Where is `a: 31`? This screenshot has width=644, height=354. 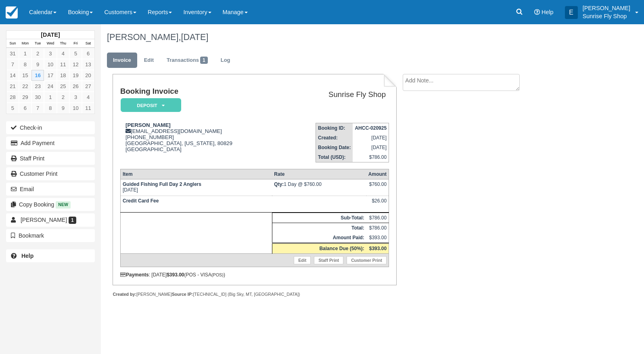 a: 31 is located at coordinates (13, 53).